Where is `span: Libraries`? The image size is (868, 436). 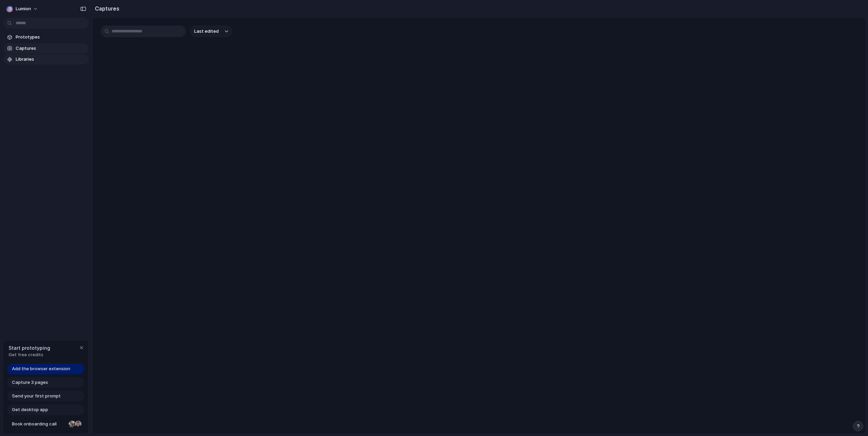 span: Libraries is located at coordinates (51, 59).